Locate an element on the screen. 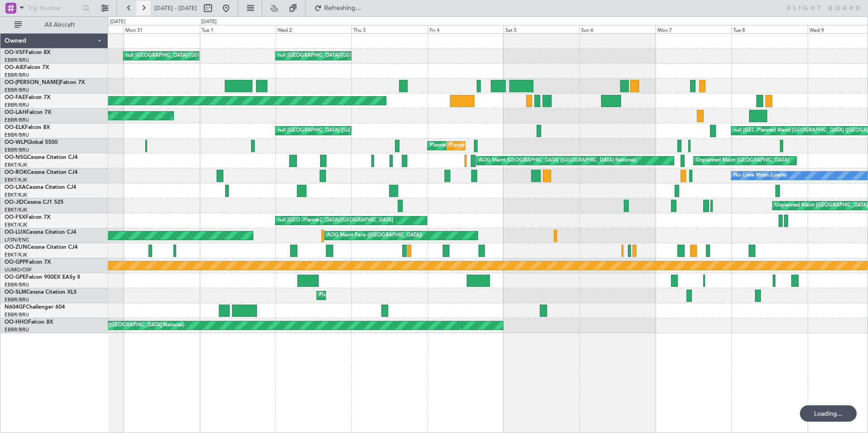 This screenshot has width=868, height=433. span: OO-GPP is located at coordinates (15, 263).